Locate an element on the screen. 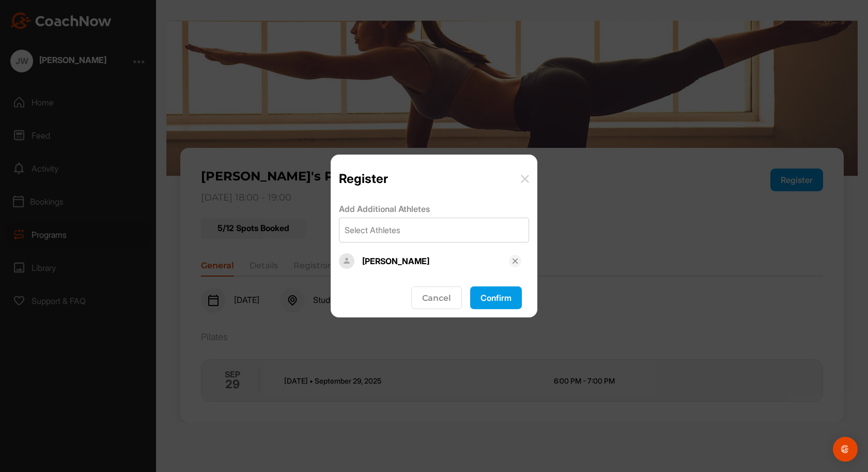  div: Select Athletes is located at coordinates (372, 230).